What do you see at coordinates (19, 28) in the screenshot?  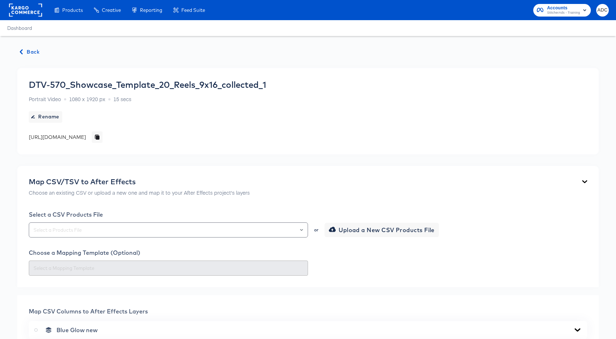 I see `a: Dashboard` at bounding box center [19, 28].